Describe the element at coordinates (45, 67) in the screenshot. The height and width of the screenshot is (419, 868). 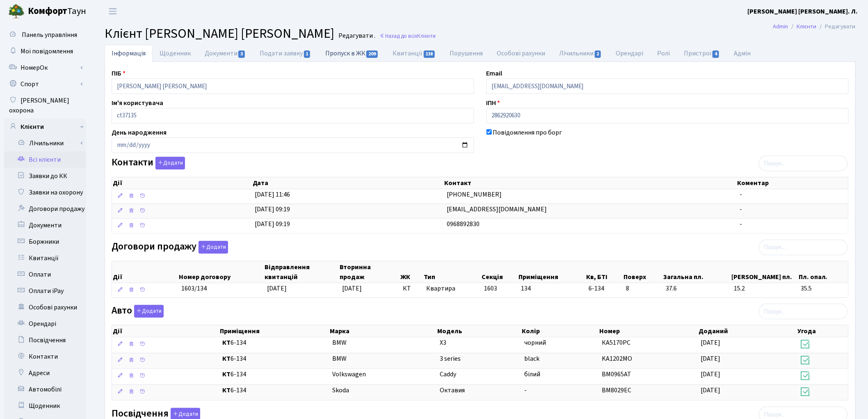
I see `a: НомерОк` at that location.